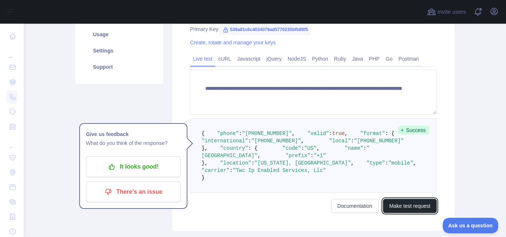 This screenshot has width=506, height=237. Describe the element at coordinates (372, 134) in the screenshot. I see `span: "format"` at that location.